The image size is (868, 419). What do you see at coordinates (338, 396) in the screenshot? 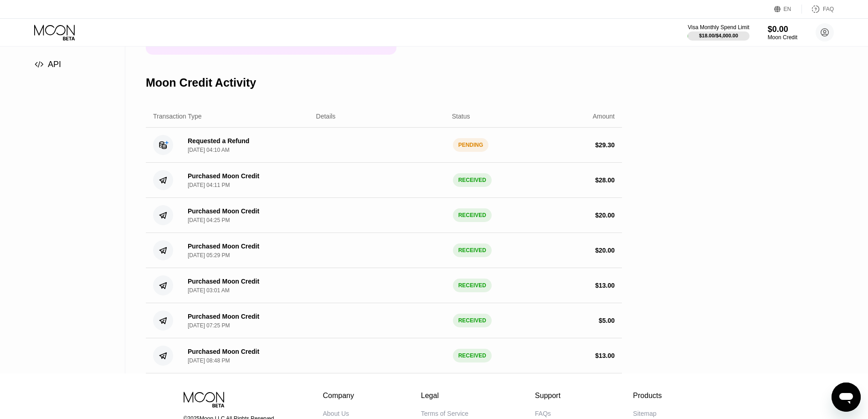
I see `div: Company` at bounding box center [338, 396].